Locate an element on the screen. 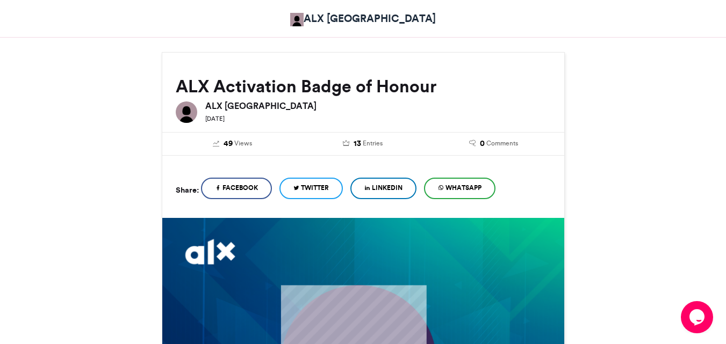 Image resolution: width=726 pixels, height=344 pixels. span: 49 is located at coordinates (228, 144).